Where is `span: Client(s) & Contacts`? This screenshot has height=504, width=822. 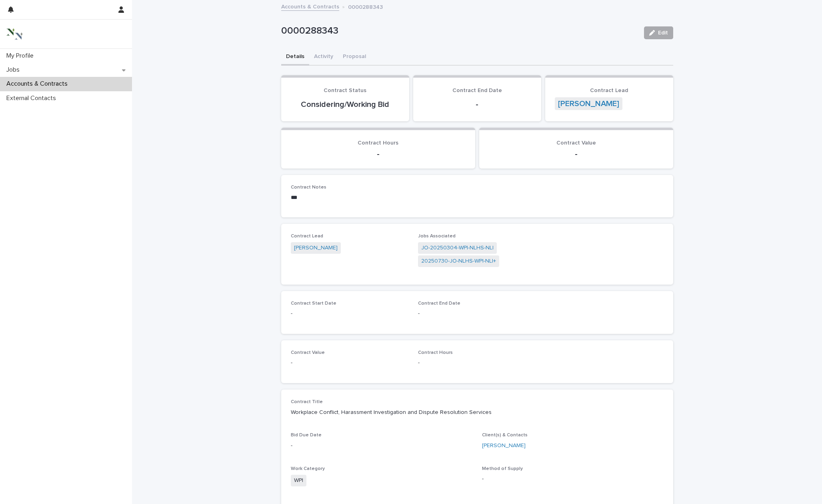 span: Client(s) & Contacts is located at coordinates (505, 435).